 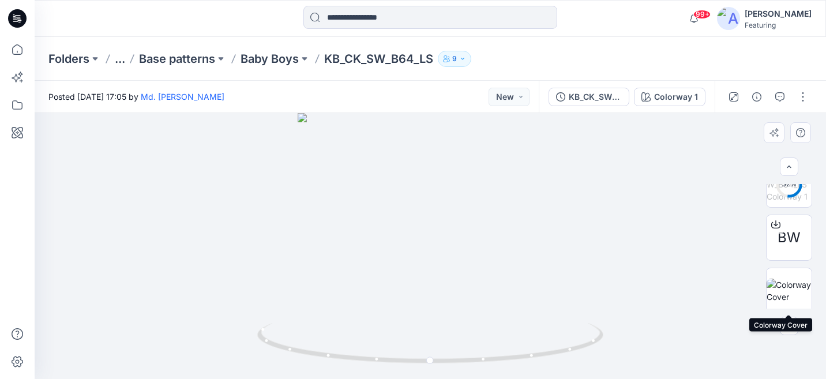 I want to click on div: Colorway 1, so click(x=676, y=97).